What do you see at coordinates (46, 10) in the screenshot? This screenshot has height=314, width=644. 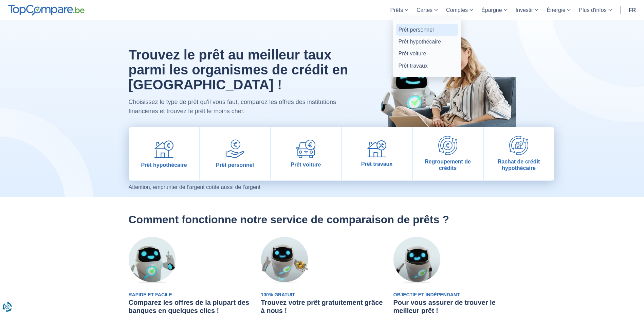 I see `img: TopCompare` at bounding box center [46, 10].